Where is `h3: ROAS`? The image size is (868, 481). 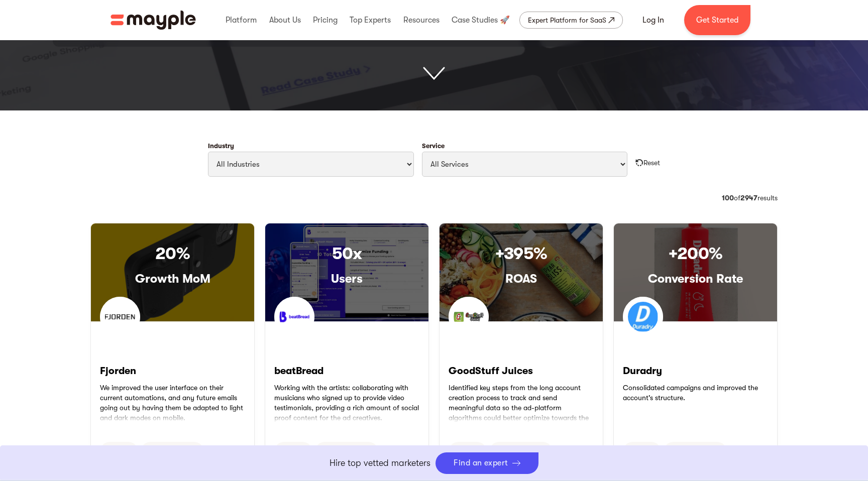
h3: ROAS is located at coordinates (521, 279).